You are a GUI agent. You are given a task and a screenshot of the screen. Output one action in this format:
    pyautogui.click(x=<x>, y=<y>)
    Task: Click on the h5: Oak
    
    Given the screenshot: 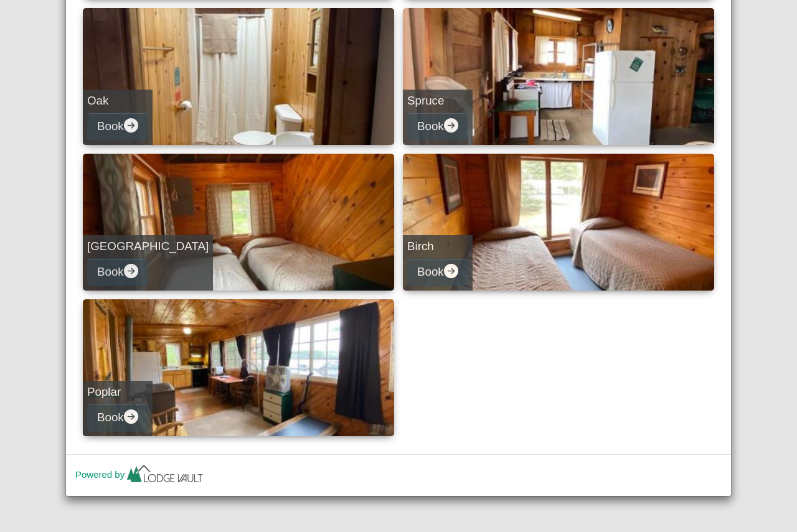 What is the action you would take?
    pyautogui.click(x=118, y=101)
    